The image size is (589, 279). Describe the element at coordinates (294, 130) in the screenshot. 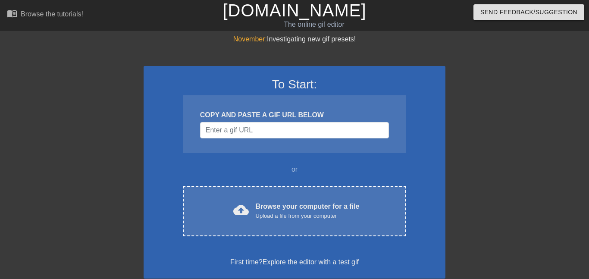

I see `input: Username` at that location.